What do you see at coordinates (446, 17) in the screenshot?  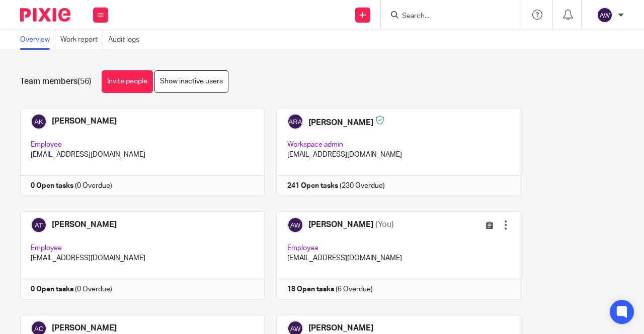 I see `input: Search` at bounding box center [446, 17].